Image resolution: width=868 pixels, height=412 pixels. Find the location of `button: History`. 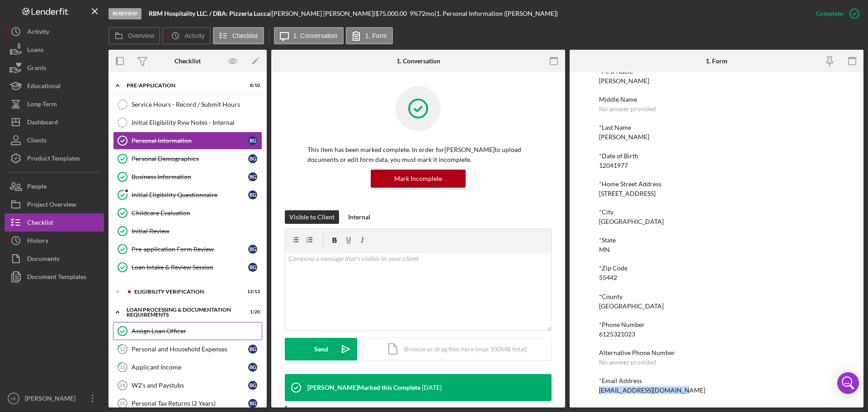

button: History is located at coordinates (54, 241).